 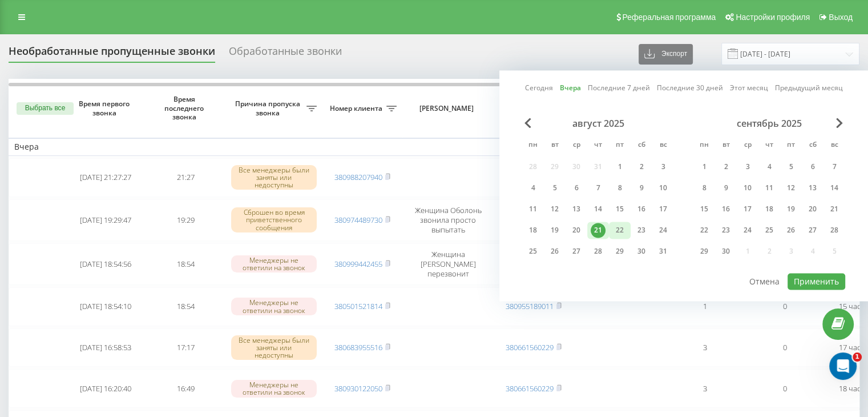 What do you see at coordinates (358, 348) in the screenshot?
I see `a: 380683955516` at bounding box center [358, 348].